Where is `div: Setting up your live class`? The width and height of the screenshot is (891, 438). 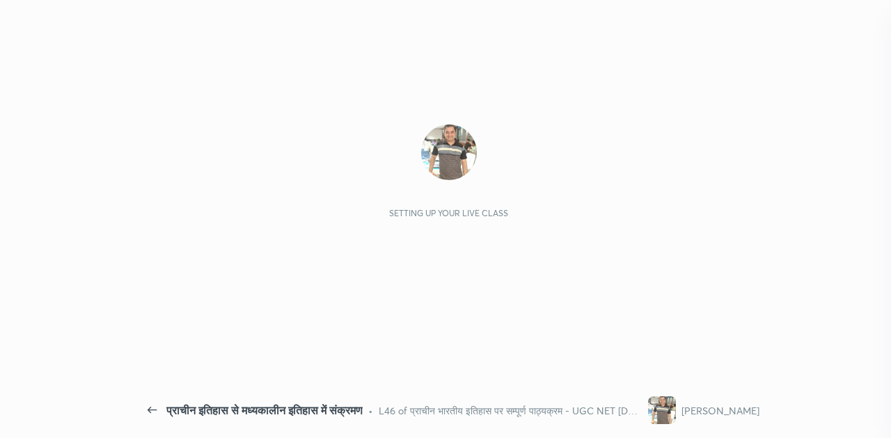 div: Setting up your live class is located at coordinates (448, 213).